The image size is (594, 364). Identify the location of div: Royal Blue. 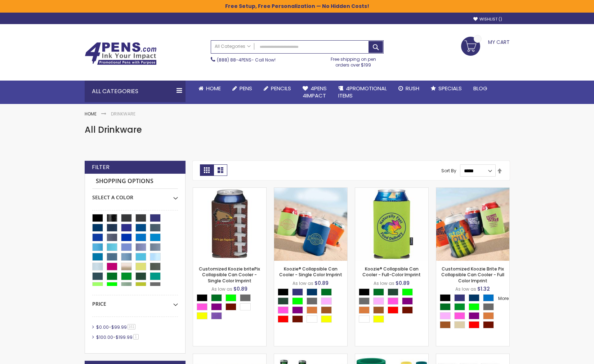
(297, 292).